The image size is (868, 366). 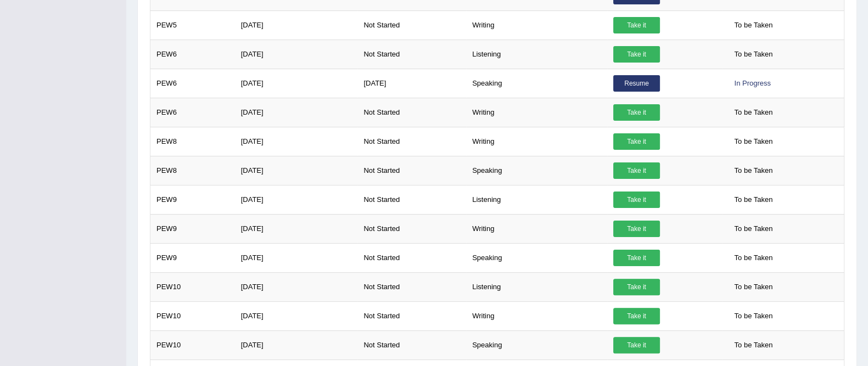 What do you see at coordinates (752, 83) in the screenshot?
I see `div: In Progress` at bounding box center [752, 83].